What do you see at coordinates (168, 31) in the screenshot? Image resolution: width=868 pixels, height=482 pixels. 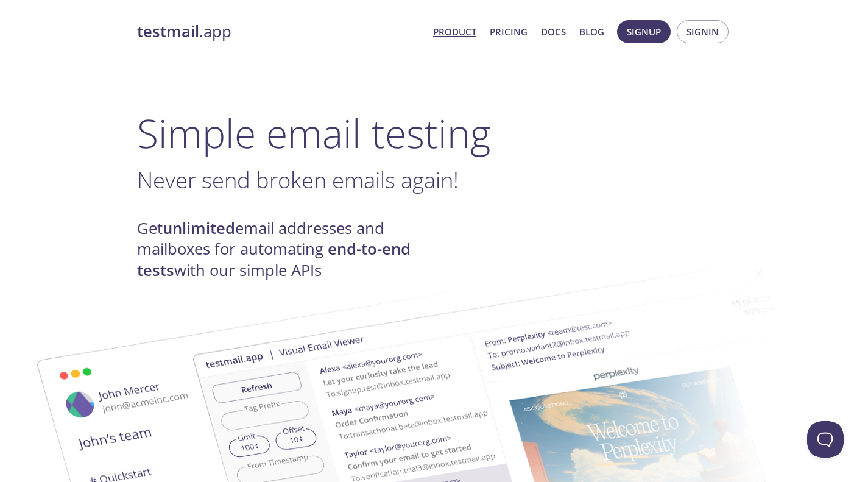 I see `strong: testmail` at bounding box center [168, 31].